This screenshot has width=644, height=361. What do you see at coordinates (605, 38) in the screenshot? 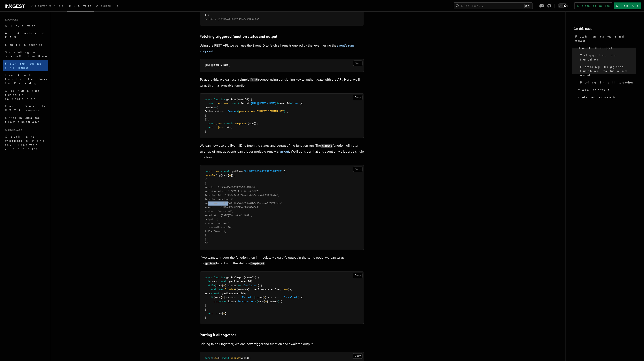
I see `a: Fetch run status and output` at bounding box center [605, 38].